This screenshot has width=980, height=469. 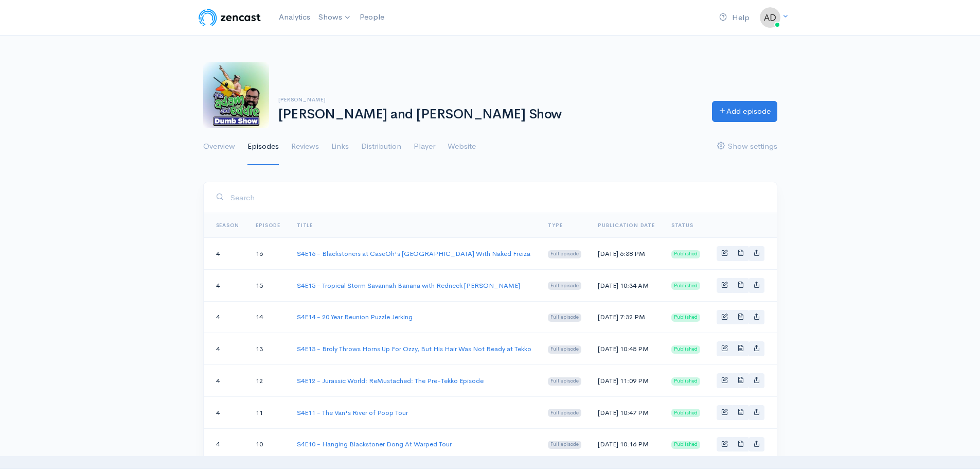 I want to click on a: Publication date, so click(x=626, y=225).